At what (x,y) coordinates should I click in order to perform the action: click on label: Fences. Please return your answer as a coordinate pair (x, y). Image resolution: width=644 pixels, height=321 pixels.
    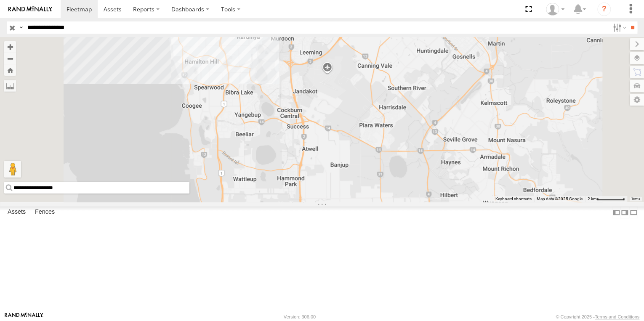
    Looking at the image, I should click on (45, 213).